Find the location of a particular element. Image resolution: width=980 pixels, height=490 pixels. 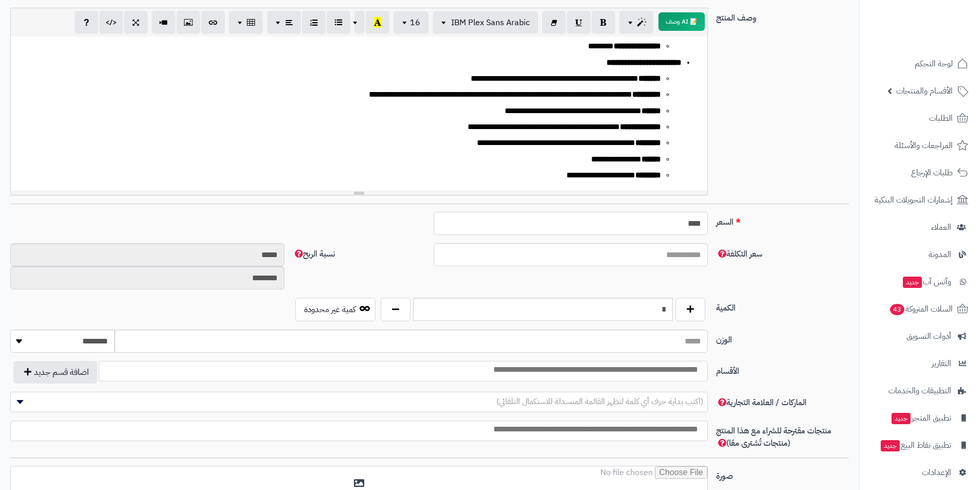

span: التطبيقات والخدمات is located at coordinates (919, 391).